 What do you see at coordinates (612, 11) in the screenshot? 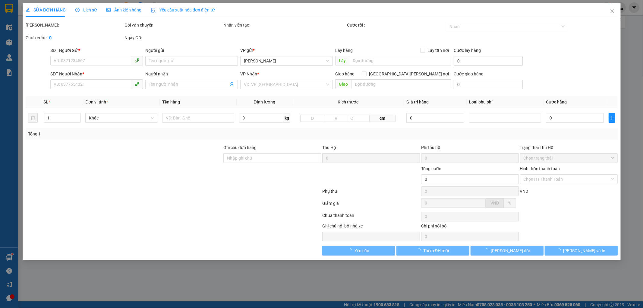
I see `button: Close` at bounding box center [612, 11].